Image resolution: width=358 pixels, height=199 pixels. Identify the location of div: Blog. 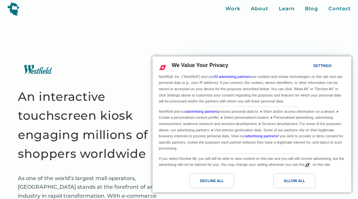
(312, 9).